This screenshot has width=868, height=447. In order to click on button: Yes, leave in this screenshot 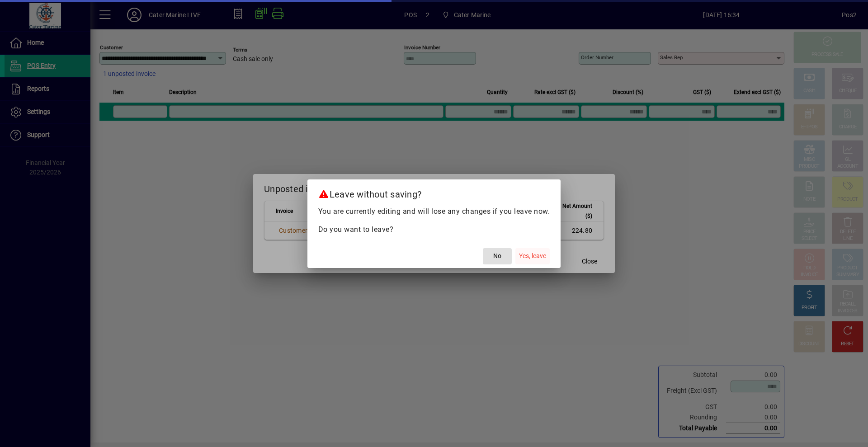, I will do `click(533, 257)`.